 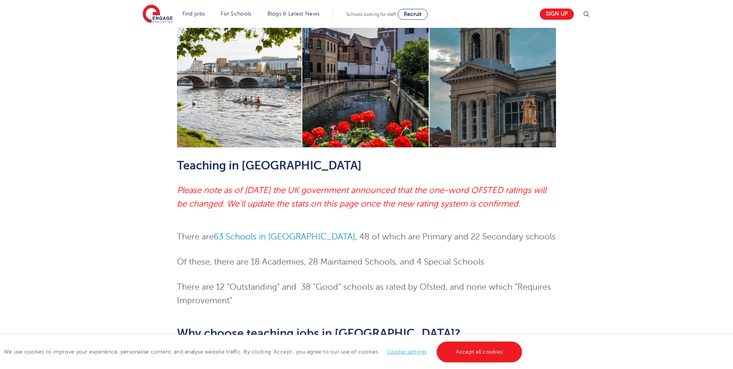 I want to click on img: Engage Education, so click(x=158, y=14).